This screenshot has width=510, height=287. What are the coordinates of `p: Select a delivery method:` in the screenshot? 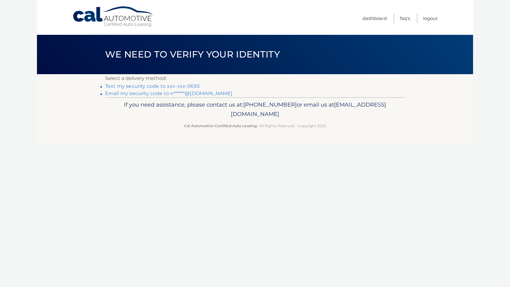 It's located at (255, 78).